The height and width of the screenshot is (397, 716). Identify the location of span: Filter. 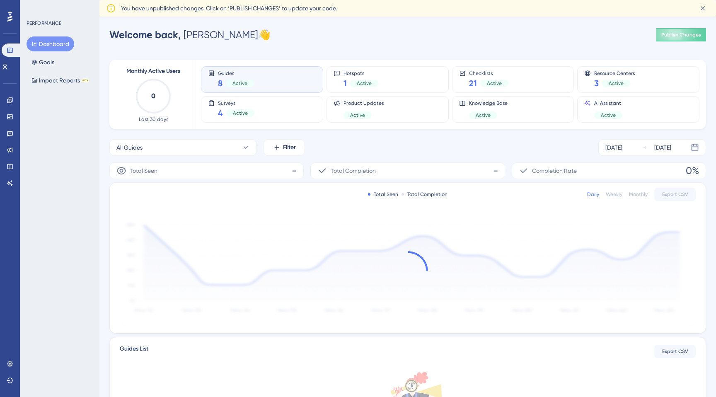
(289, 148).